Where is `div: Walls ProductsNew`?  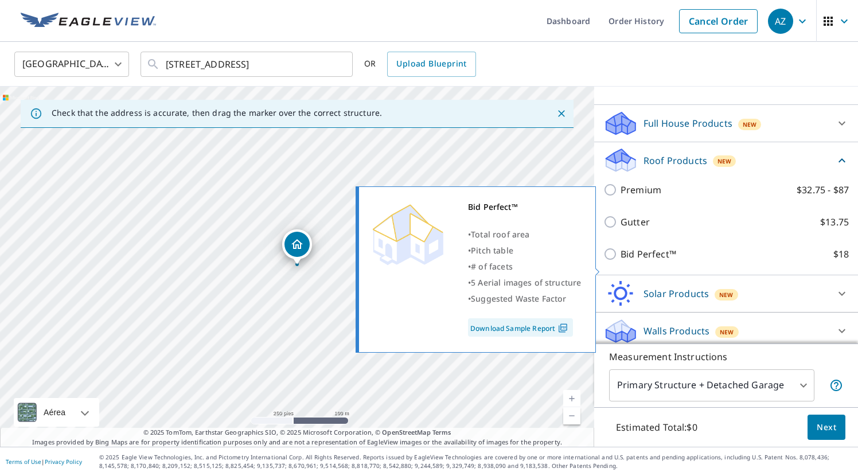 div: Walls ProductsNew is located at coordinates (726, 331).